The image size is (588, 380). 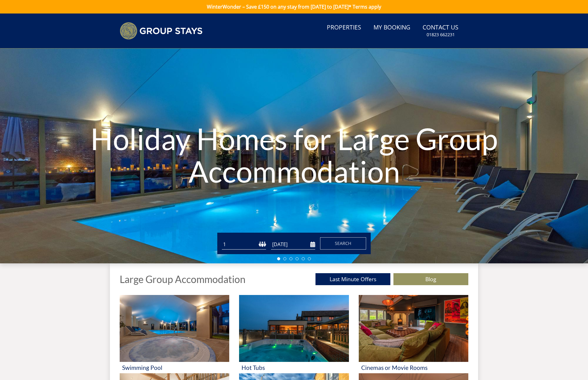 I want to click on a: Blog, so click(x=431, y=279).